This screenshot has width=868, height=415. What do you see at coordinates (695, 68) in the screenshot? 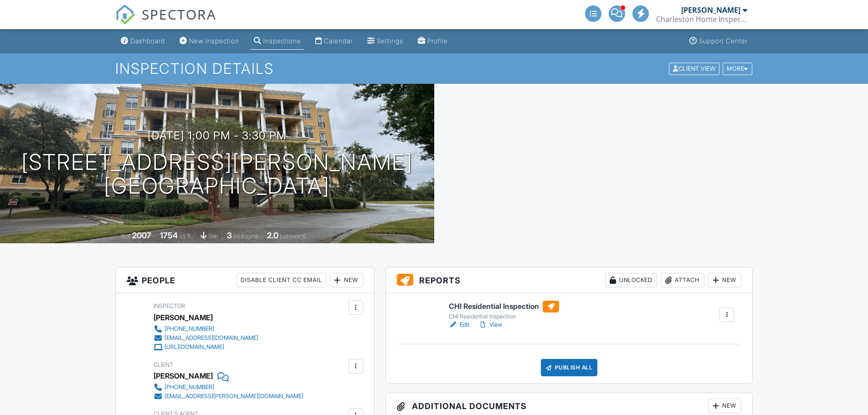
I see `a: Client View` at bounding box center [695, 68].